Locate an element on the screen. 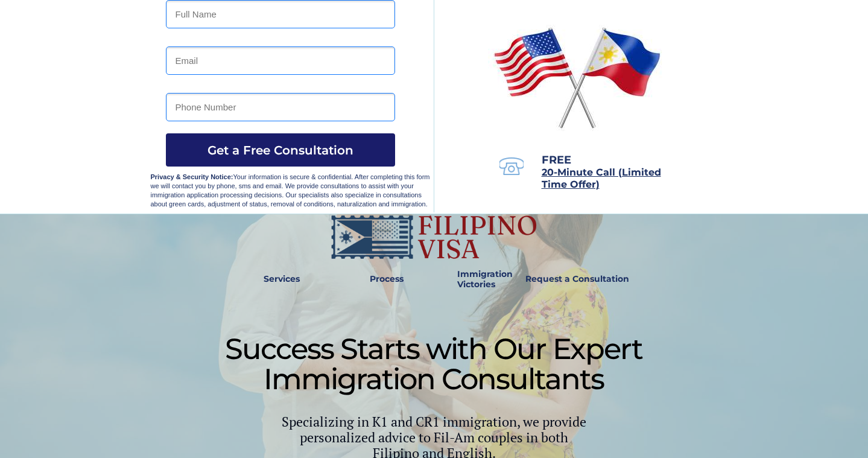 The image size is (868, 458). span: Get a Free Consultation is located at coordinates (281, 150).